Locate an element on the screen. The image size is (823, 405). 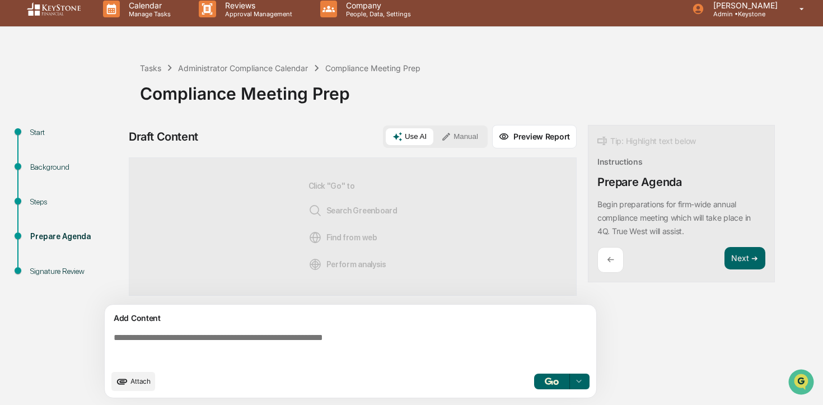
div: Start is located at coordinates (76, 132).